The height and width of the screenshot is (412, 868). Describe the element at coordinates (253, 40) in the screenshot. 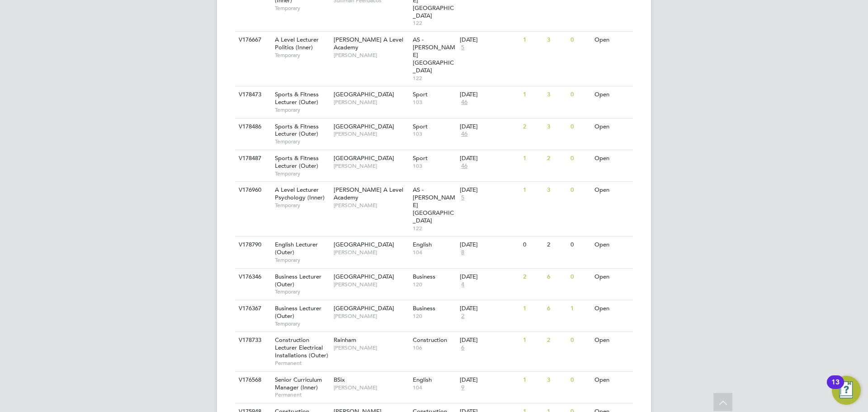

I see `div: V176667` at that location.